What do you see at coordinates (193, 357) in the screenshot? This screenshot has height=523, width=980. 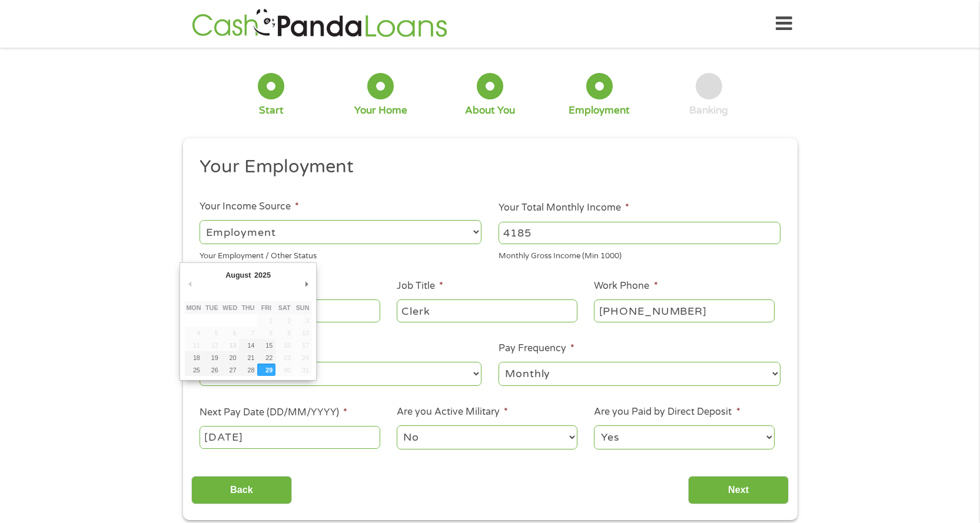 I see `button: 18` at bounding box center [193, 357].